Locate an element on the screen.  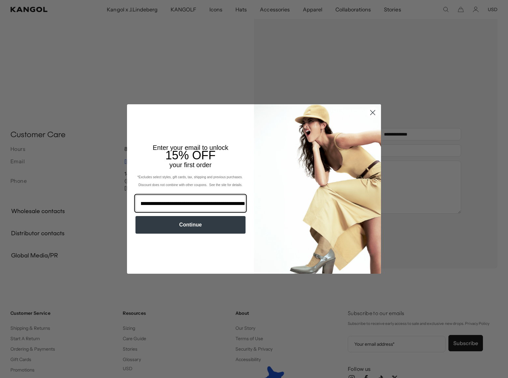
span: *Excludes select styles, gift cards, tax, shipping and previous purchases. Discount does not comb... is located at coordinates (191, 181).